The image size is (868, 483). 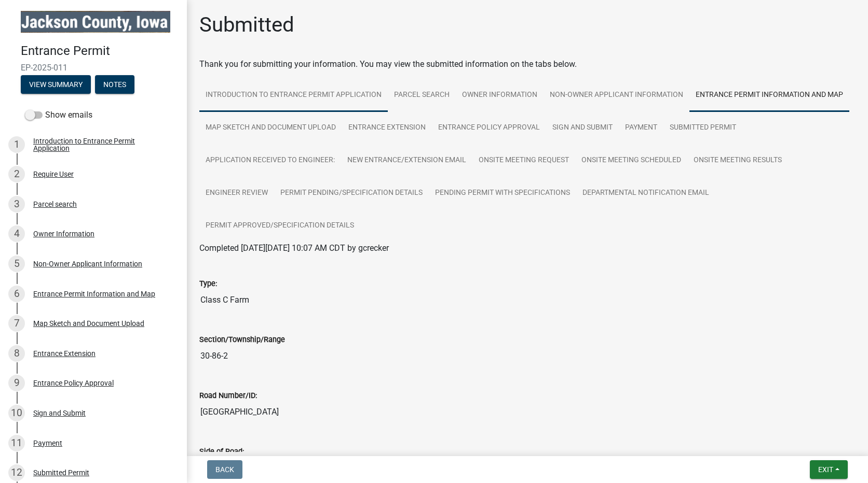 I want to click on div: 11, so click(x=17, y=443).